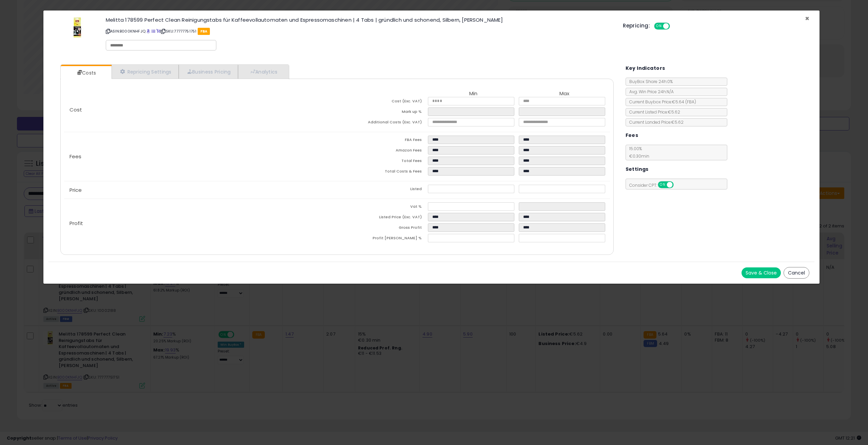 The height and width of the screenshot is (445, 868). What do you see at coordinates (359, 31) in the screenshot?
I see `p: ASIN: B000KNHFJQ | SKU: 77777751751` at bounding box center [359, 31].